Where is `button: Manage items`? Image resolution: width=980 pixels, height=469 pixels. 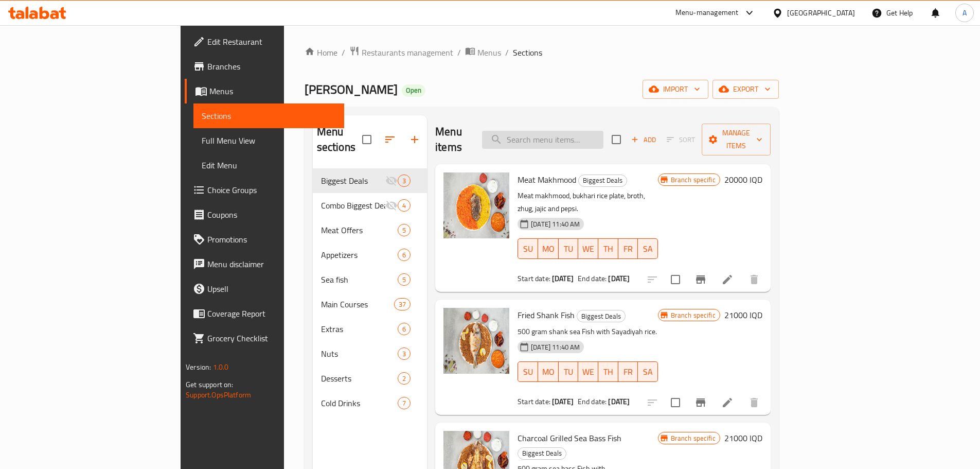 button: Manage items is located at coordinates (737, 139).